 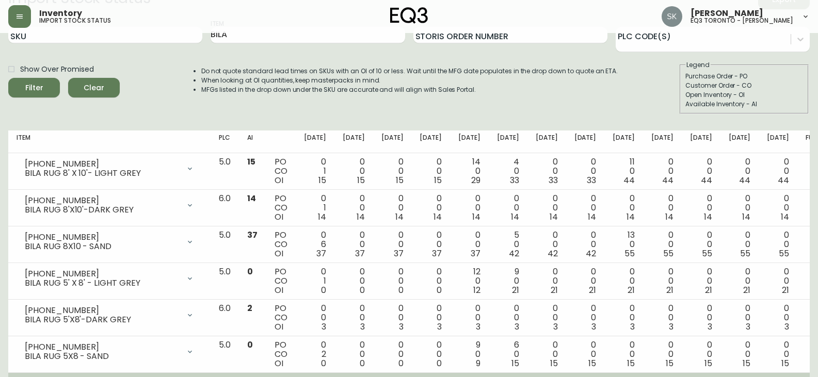 I want to click on div: 6 0, so click(x=508, y=355).